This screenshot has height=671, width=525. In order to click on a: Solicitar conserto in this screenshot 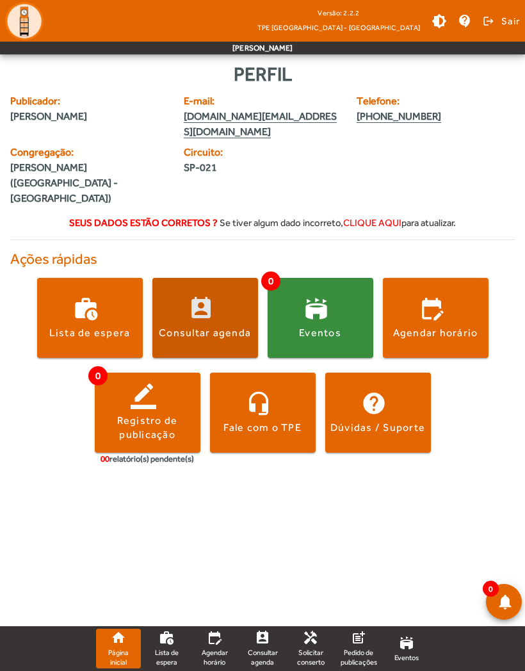, I will do `click(310, 648)`.